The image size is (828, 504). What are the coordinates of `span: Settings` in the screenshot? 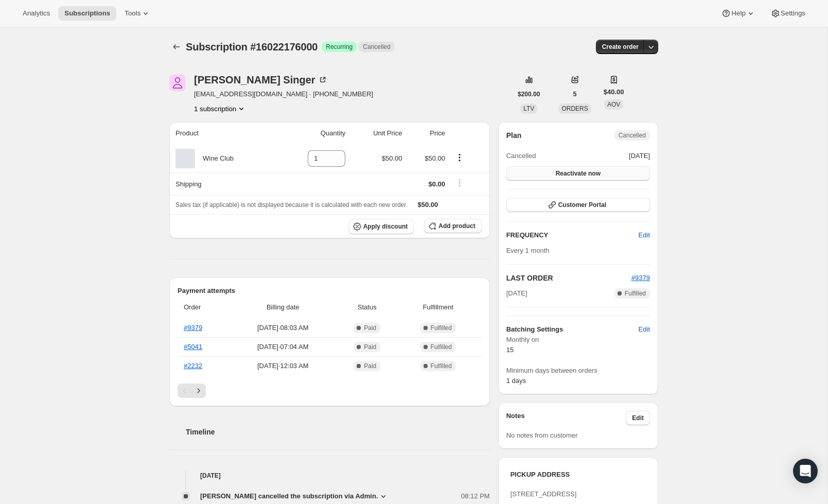 It's located at (793, 13).